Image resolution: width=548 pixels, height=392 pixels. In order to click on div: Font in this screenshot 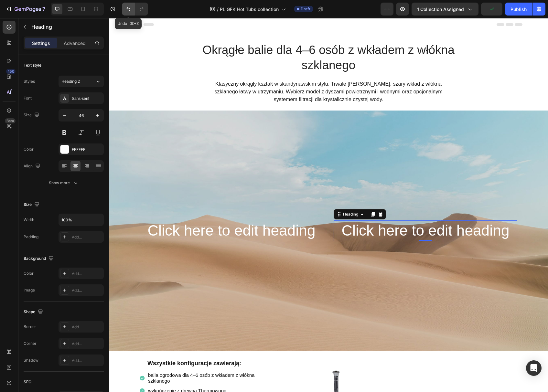, I will do `click(27, 98)`.